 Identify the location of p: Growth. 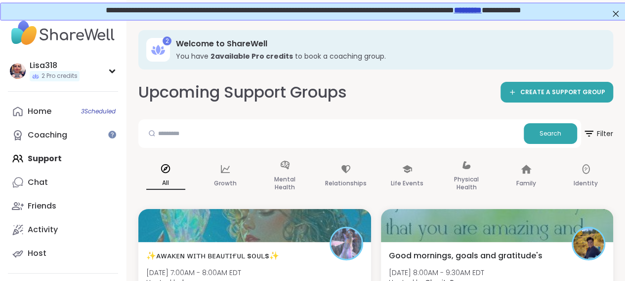
(225, 184).